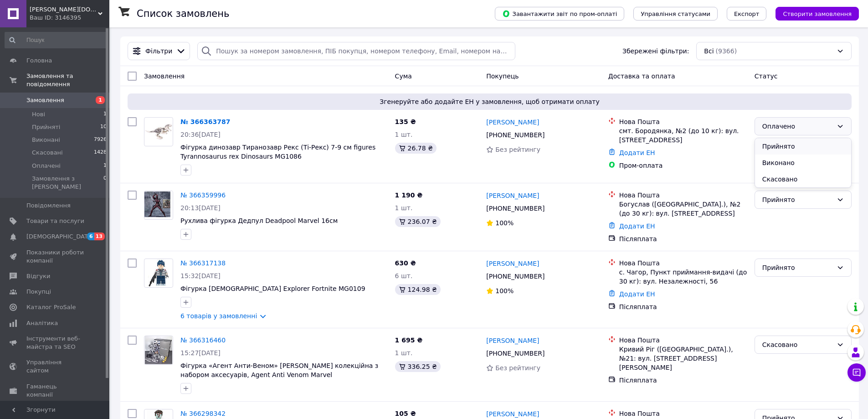 This screenshot has height=419, width=868. I want to click on a: Створити замовлення, so click(813, 13).